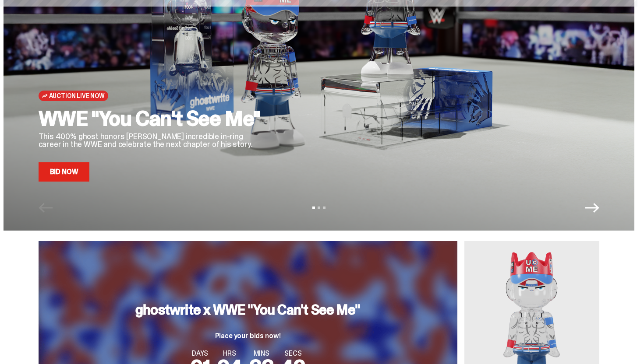  I want to click on span: MINS, so click(262, 354).